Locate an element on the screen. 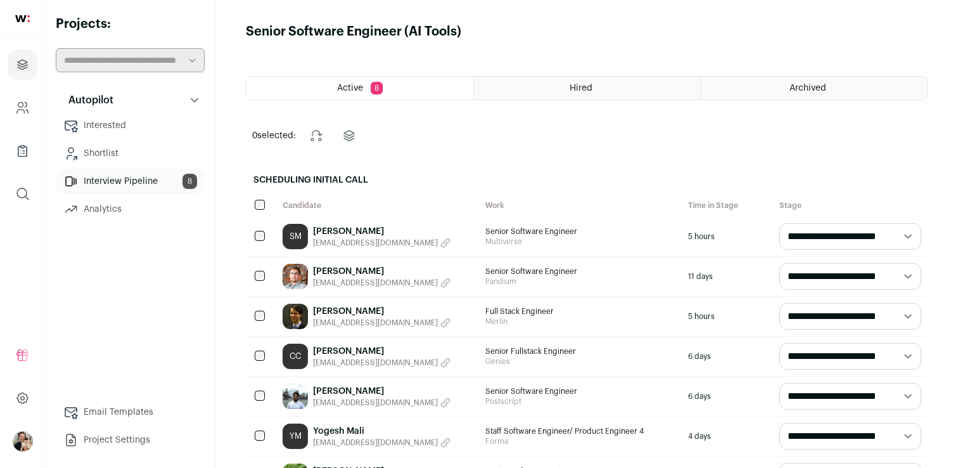  span: Multiverse is located at coordinates (581, 241).